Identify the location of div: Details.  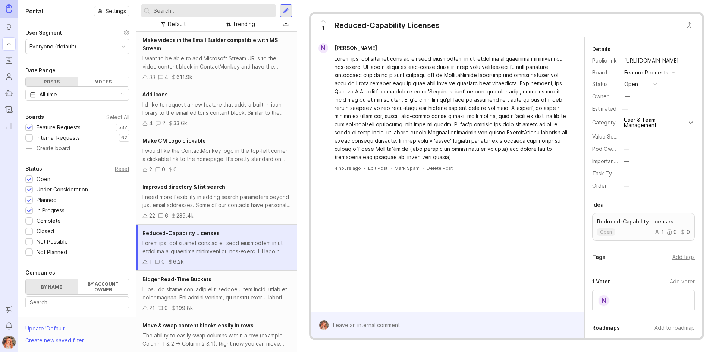
(601, 49).